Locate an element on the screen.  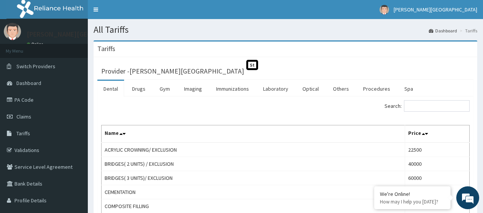
a: Spa is located at coordinates (408, 89).